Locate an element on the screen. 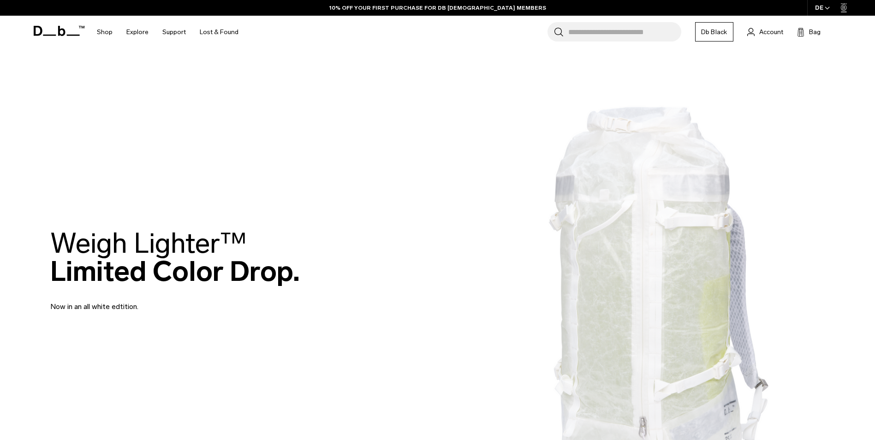 This screenshot has width=875, height=440. a: Db Black is located at coordinates (714, 32).